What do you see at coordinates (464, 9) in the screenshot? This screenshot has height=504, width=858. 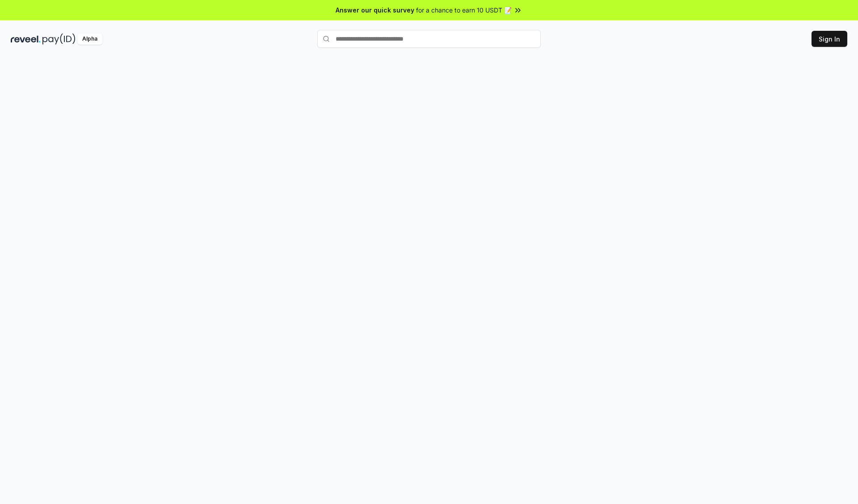 I see `span: for a chance to earn 10 USDT 📝` at bounding box center [464, 9].